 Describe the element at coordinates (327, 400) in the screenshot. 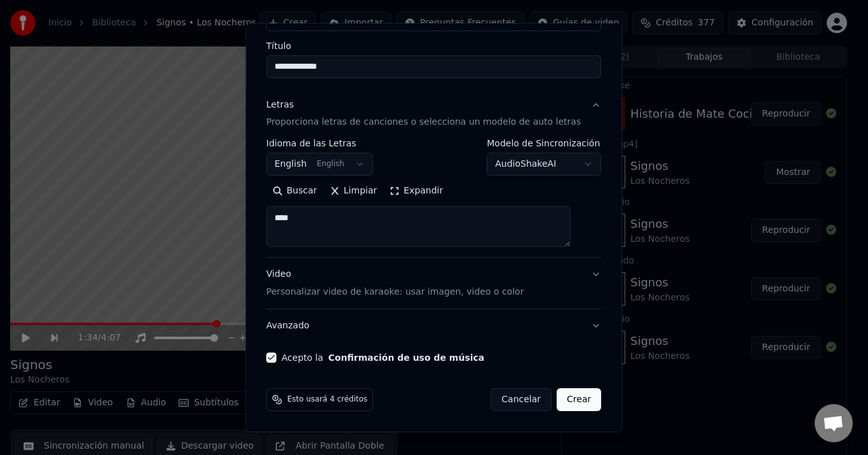

I see `span: Esto usará 4 créditos` at that location.